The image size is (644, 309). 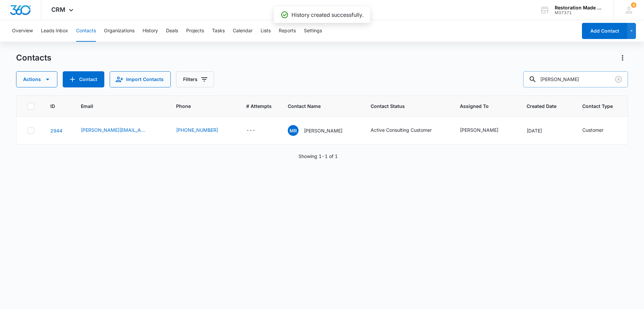 What do you see at coordinates (55, 31) in the screenshot?
I see `button: Leads Inbox` at bounding box center [55, 31].